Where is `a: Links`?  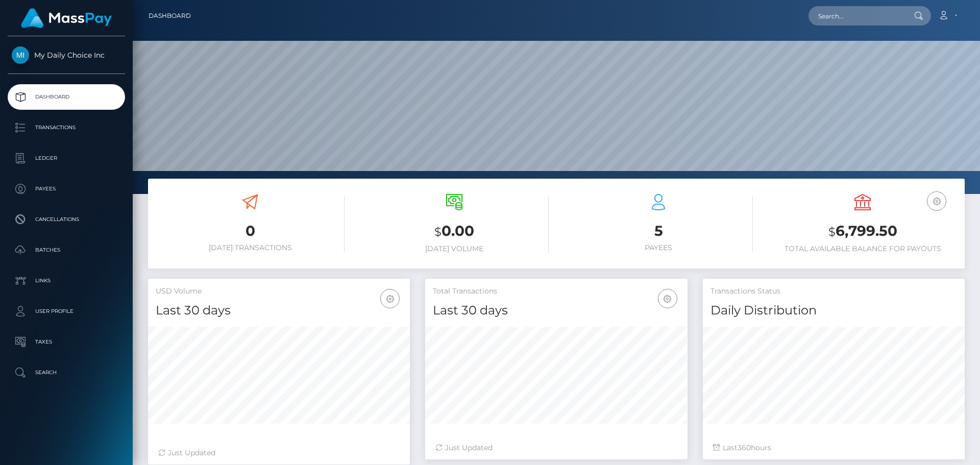 a: Links is located at coordinates (67, 281).